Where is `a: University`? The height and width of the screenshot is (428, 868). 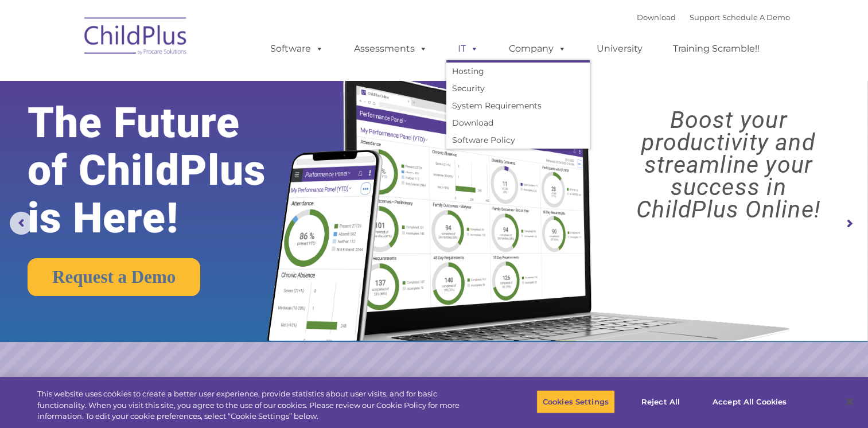 a: University is located at coordinates (620, 49).